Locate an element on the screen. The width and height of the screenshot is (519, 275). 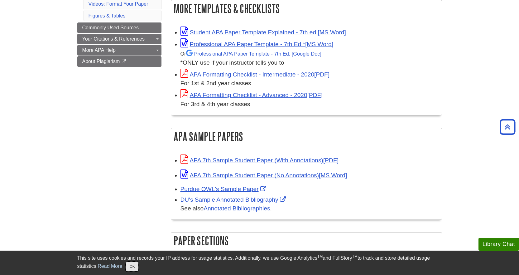
a: About Plagiarism is located at coordinates (119, 61).